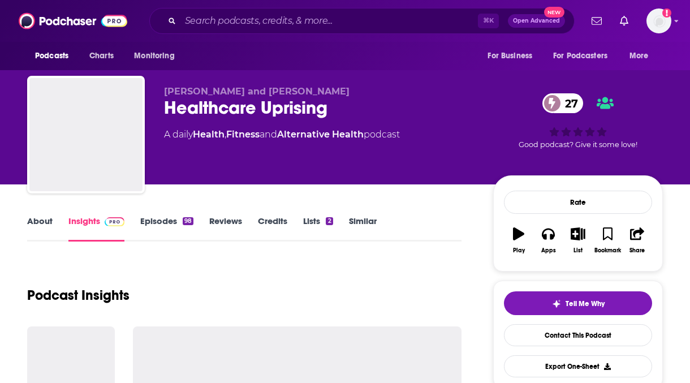 This screenshot has height=383, width=690. What do you see at coordinates (268, 134) in the screenshot?
I see `span: and` at bounding box center [268, 134].